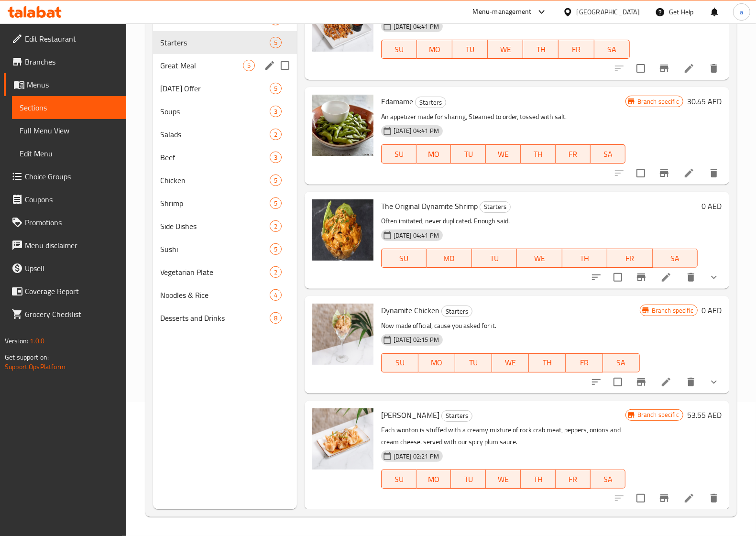 The height and width of the screenshot is (536, 756). What do you see at coordinates (397, 102) in the screenshot?
I see `span: Edamame` at bounding box center [397, 102].